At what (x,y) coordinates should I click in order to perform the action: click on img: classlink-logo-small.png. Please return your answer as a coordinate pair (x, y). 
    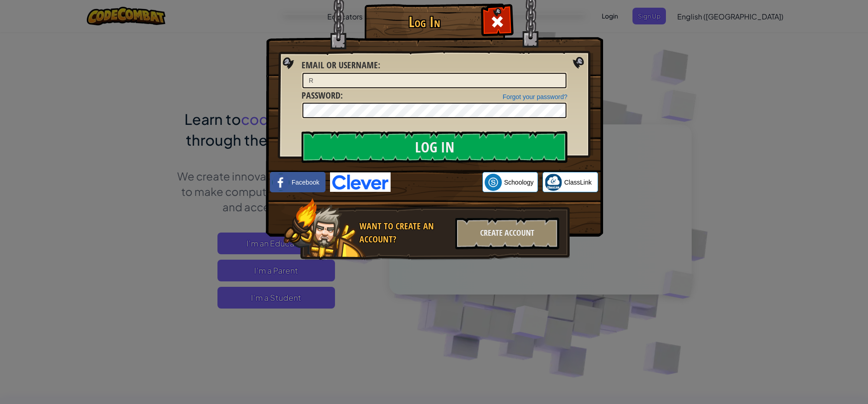
    Looking at the image, I should click on (553, 182).